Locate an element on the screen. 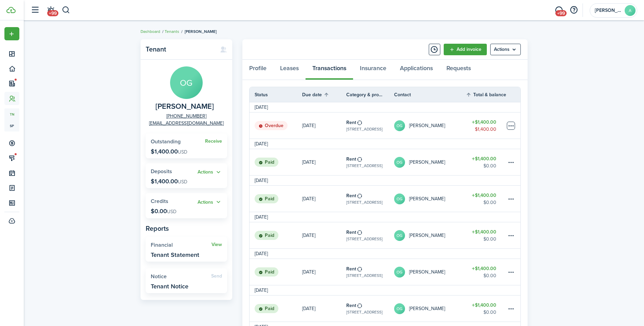  a: Notifications is located at coordinates (51, 10).